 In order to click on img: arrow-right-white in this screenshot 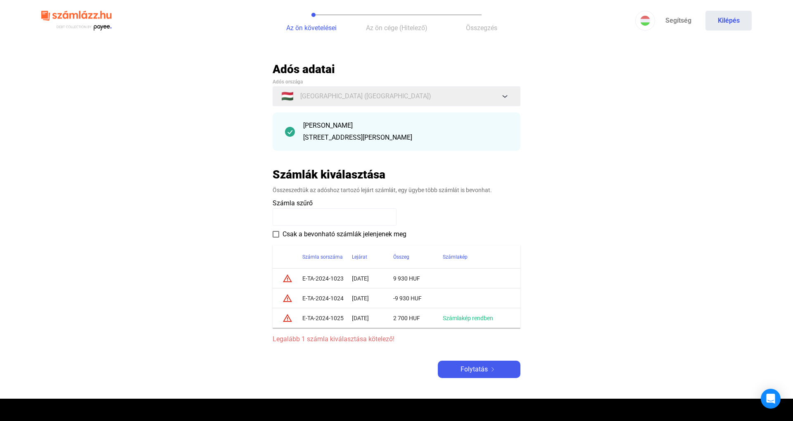, I will do `click(492, 369)`.